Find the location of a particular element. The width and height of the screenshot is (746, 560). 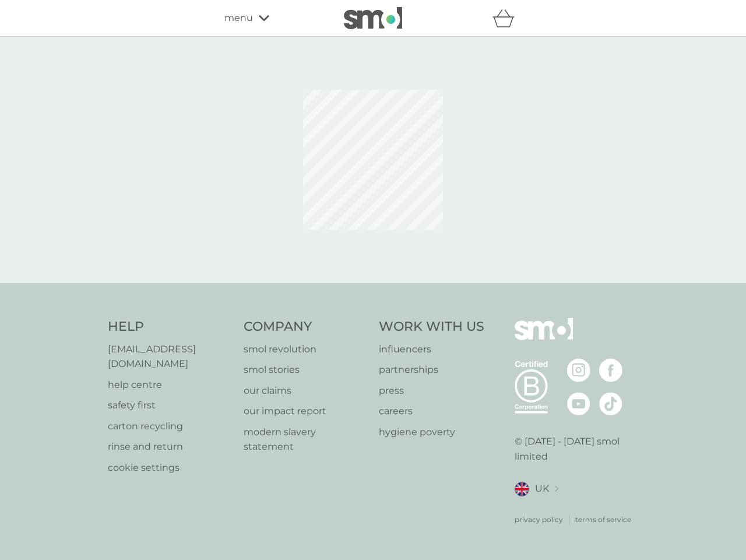

h4: Company is located at coordinates (305, 327).